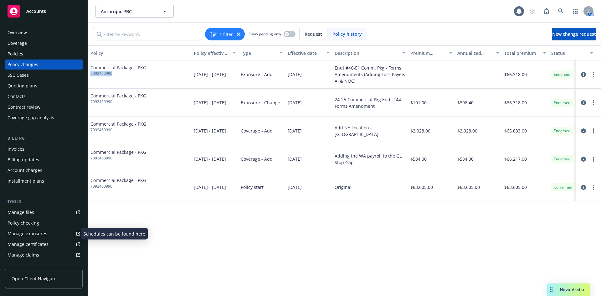 The width and height of the screenshot is (601, 296). What do you see at coordinates (44, 149) in the screenshot?
I see `a: Invoices` at bounding box center [44, 149].